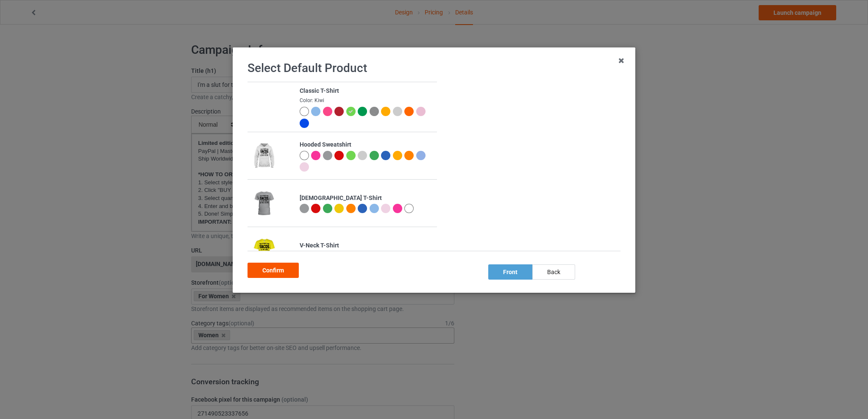 This screenshot has width=868, height=419. Describe the element at coordinates (366, 91) in the screenshot. I see `div: Classic T-Shirt` at that location.